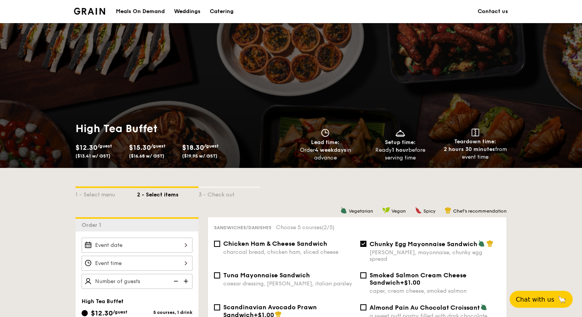 This screenshot has height=317, width=582. Describe the element at coordinates (435, 291) in the screenshot. I see `div: caper, cream cheese, smoked salmon` at that location.